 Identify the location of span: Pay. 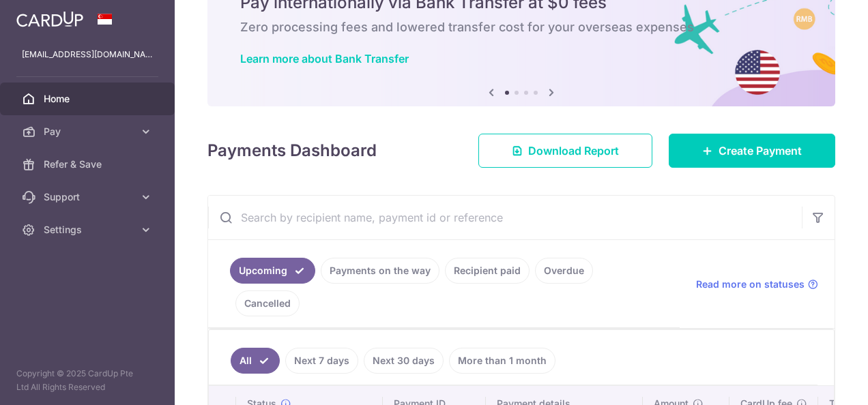
(89, 132).